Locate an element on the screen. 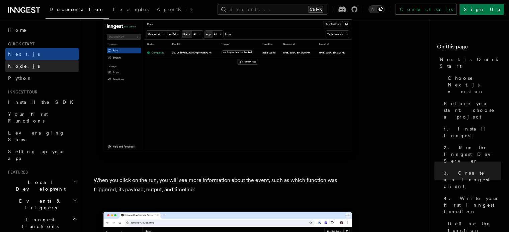  a: Examples is located at coordinates (130, 10).